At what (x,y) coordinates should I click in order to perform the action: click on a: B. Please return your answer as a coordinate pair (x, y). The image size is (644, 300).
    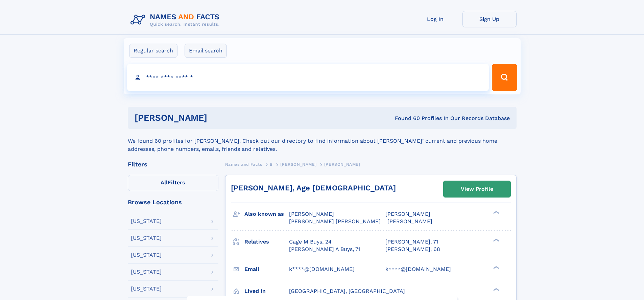
    Looking at the image, I should click on (271, 164).